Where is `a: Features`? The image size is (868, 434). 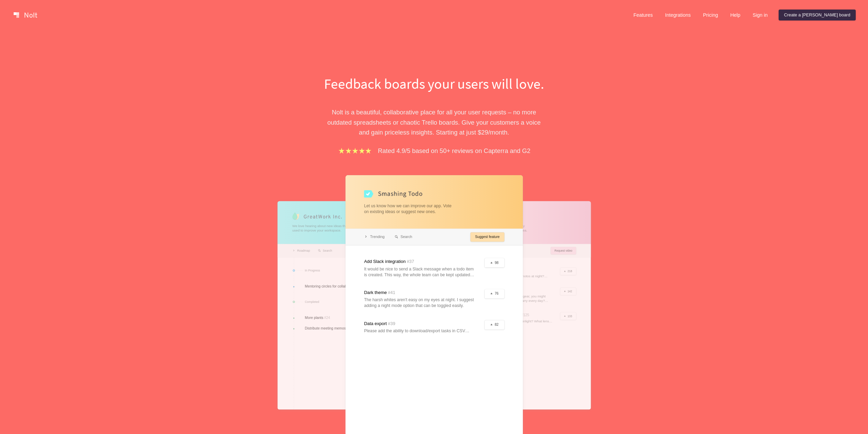
a: Features is located at coordinates (643, 15).